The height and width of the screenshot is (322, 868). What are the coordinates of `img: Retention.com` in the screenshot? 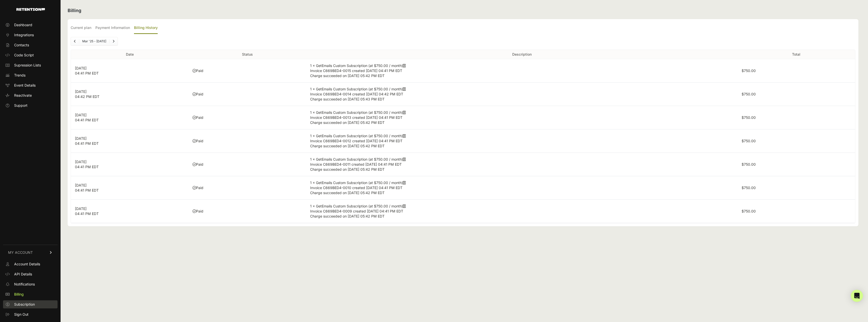 It's located at (30, 9).